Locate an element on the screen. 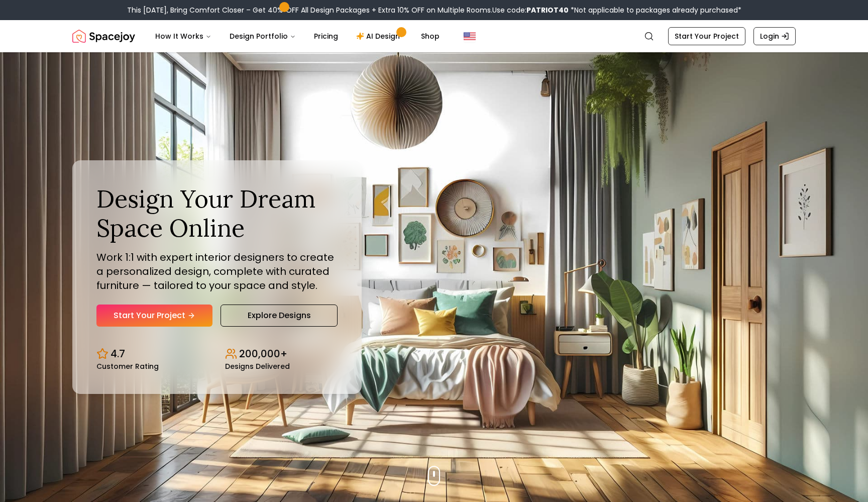  p: Work 1:1 with expert interior designers to create a personalized design, complete with curated fu... is located at coordinates (217, 272).